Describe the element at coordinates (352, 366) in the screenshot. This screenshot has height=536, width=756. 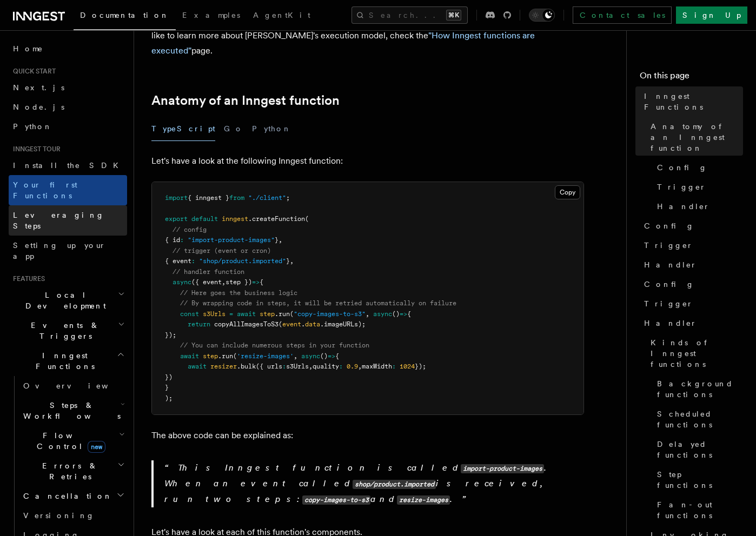
I see `span: 0.9` at that location.